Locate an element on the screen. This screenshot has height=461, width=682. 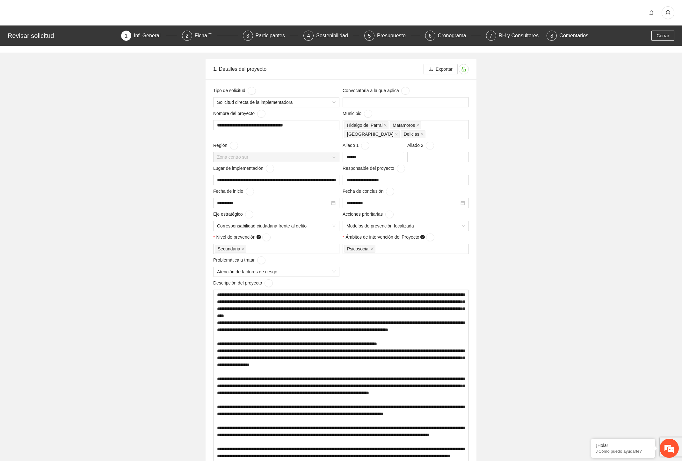
span: 2 is located at coordinates (187, 36).